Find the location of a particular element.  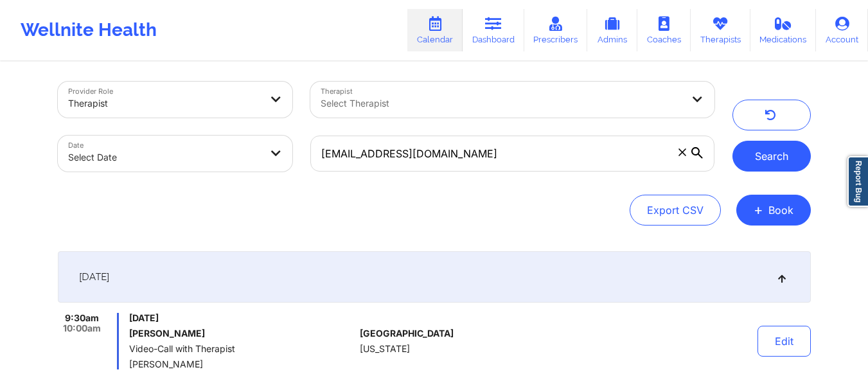

a: Calendar is located at coordinates (435, 30).